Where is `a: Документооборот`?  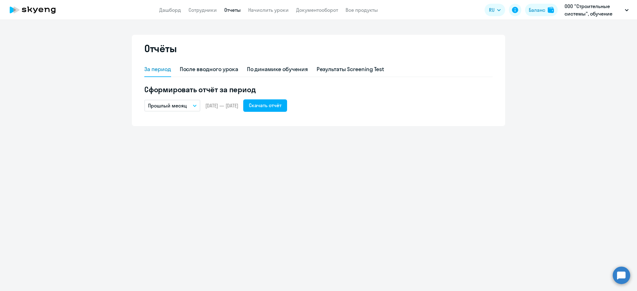
a: Документооборот is located at coordinates (317, 10).